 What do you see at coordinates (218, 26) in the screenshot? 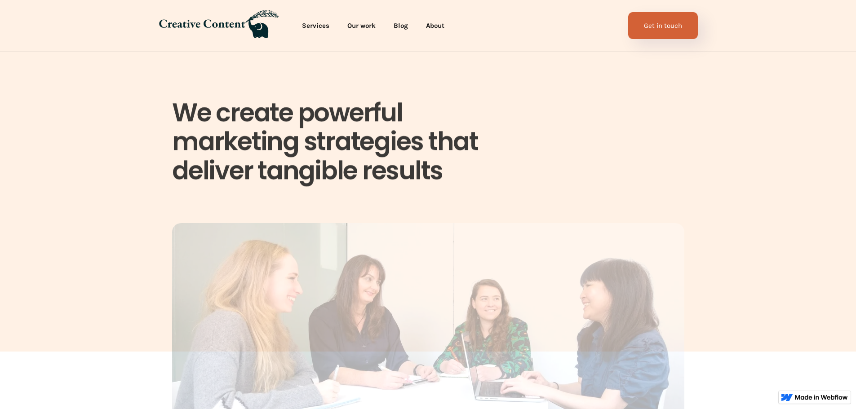
I see `a: home` at bounding box center [218, 26].